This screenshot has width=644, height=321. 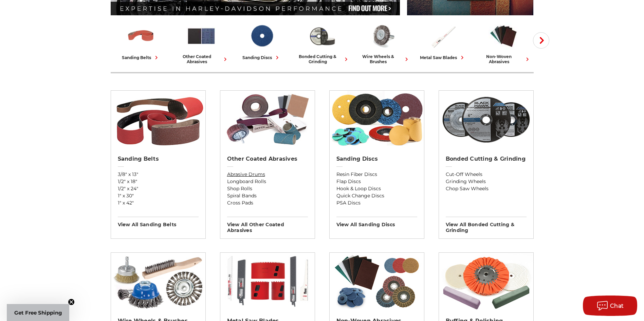 I want to click on div: other coated abrasives, so click(x=201, y=59).